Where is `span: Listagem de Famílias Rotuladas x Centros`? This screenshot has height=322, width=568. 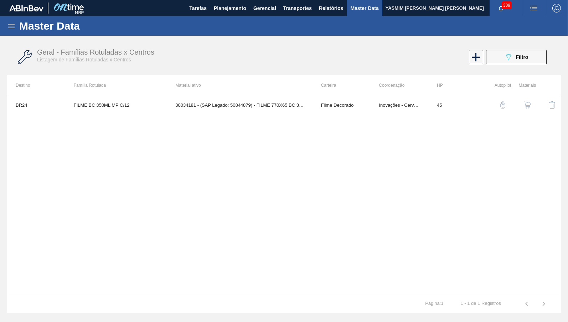
span: Listagem de Famílias Rotuladas x Centros is located at coordinates (84, 60).